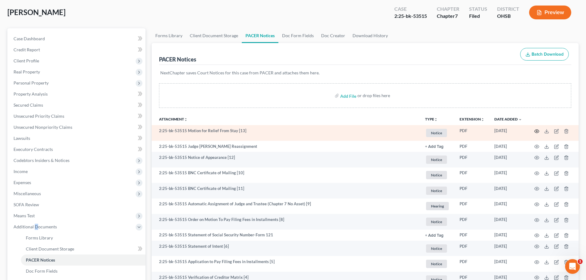 The image size is (586, 280). I want to click on span: Executory Contracts, so click(33, 149).